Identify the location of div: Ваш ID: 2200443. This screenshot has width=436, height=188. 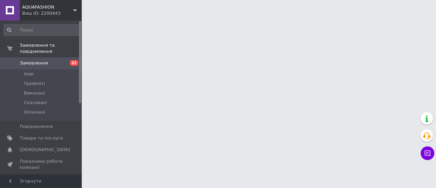
(52, 13).